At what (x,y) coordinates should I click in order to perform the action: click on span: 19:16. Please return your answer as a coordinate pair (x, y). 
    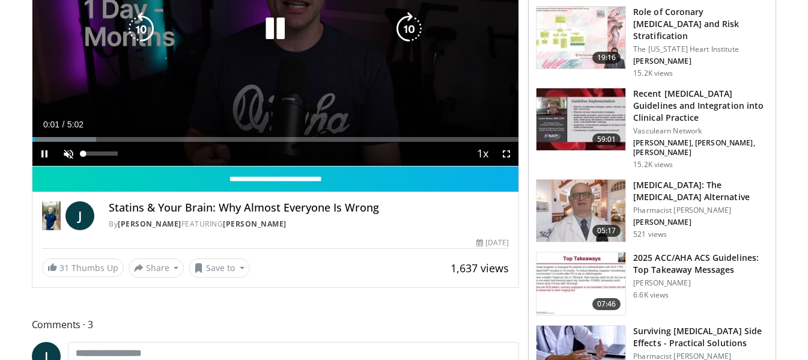
    Looking at the image, I should click on (607, 58).